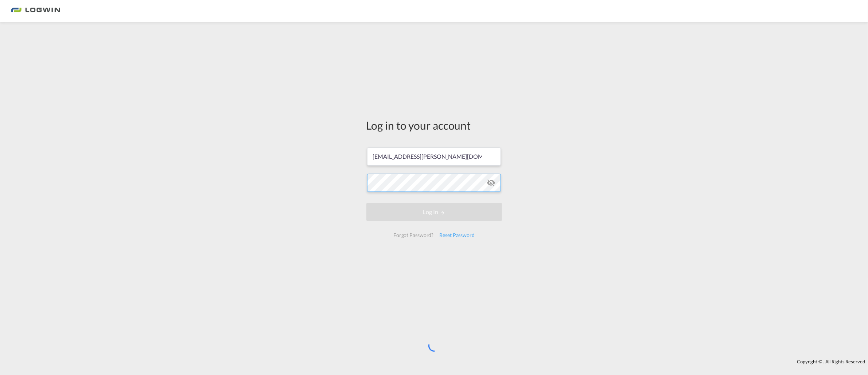  I want to click on img: 2761ae10d95411efa20a1f5e0282d2d7.png, so click(35, 11).